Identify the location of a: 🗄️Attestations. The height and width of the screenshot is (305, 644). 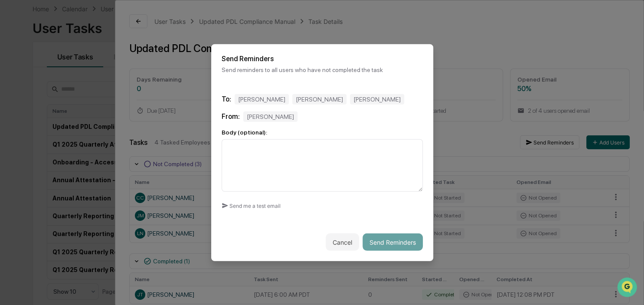
(85, 114).